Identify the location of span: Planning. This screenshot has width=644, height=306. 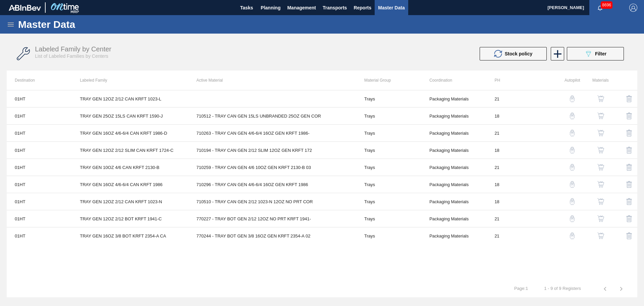
(271, 8).